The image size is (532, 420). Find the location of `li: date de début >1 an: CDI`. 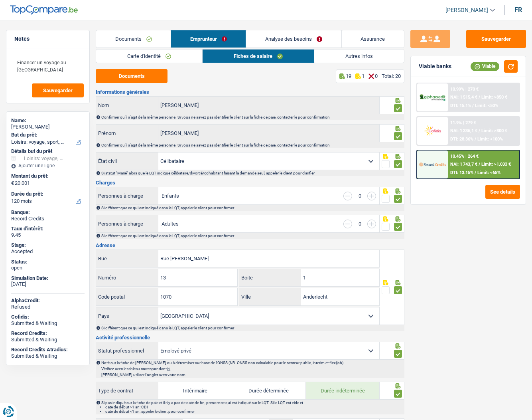

li: date de début >1 an: CDI is located at coordinates (255, 407).